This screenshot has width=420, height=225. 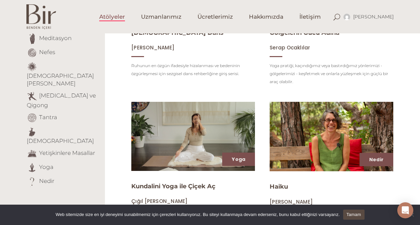 What do you see at coordinates (112, 17) in the screenshot?
I see `span: Atölyeler` at bounding box center [112, 17].